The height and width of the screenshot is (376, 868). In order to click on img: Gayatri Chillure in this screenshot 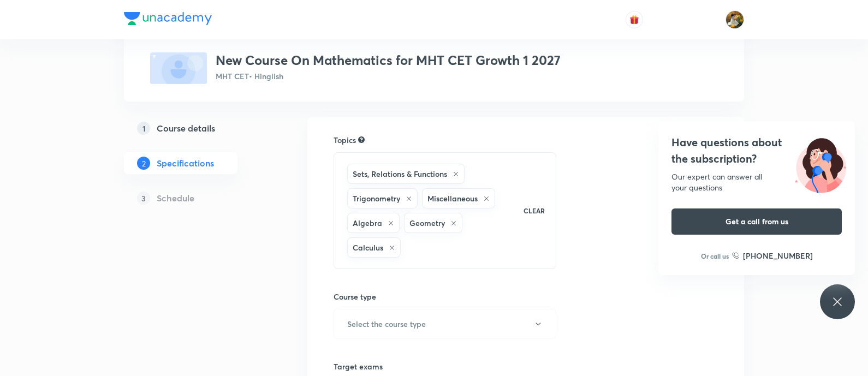, I will do `click(735, 20)`.